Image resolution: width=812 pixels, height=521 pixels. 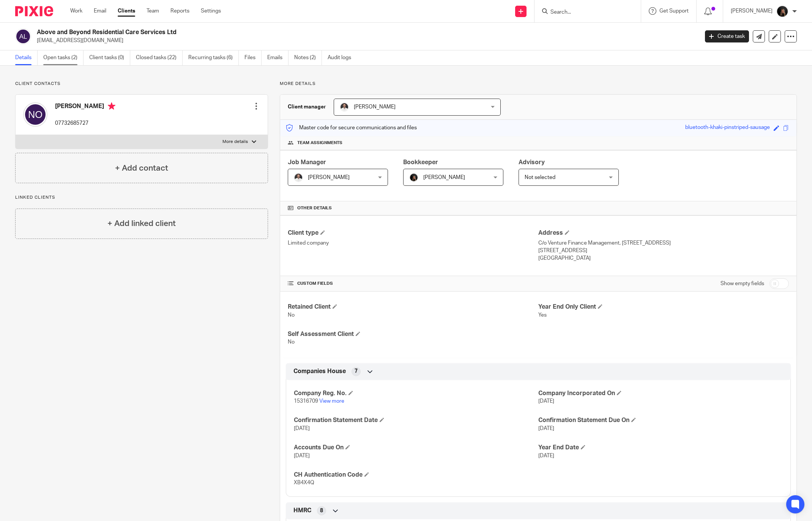 I want to click on a: Work, so click(x=76, y=11).